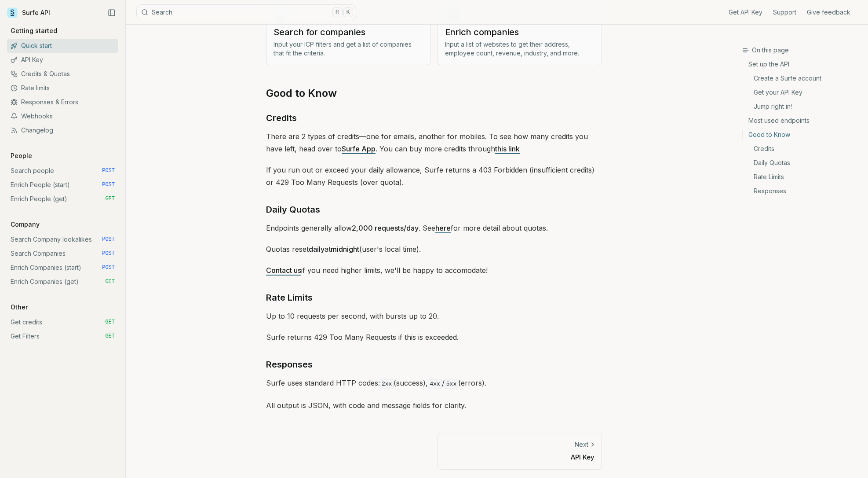 This screenshot has height=478, width=868. I want to click on p: Company, so click(25, 225).